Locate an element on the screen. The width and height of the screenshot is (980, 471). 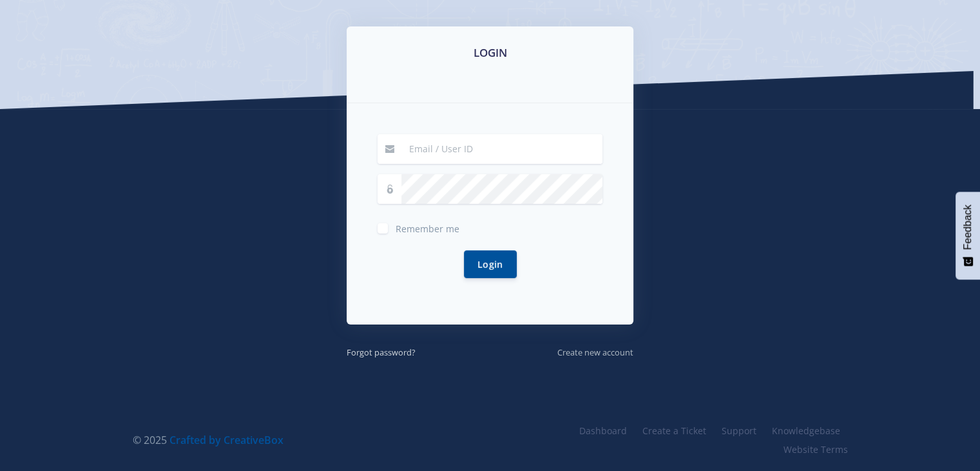
span: Feedback is located at coordinates (968, 227).